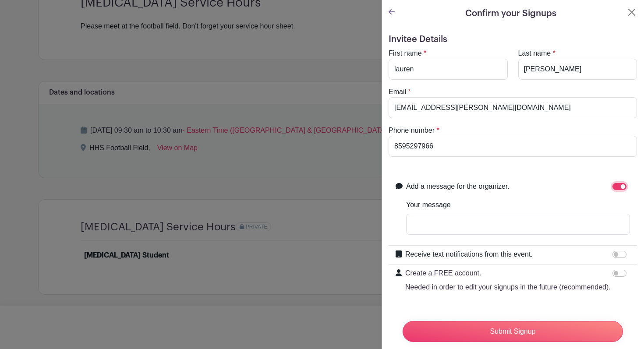 This screenshot has width=644, height=349. Describe the element at coordinates (513, 39) in the screenshot. I see `h5: Invitee Details` at that location.